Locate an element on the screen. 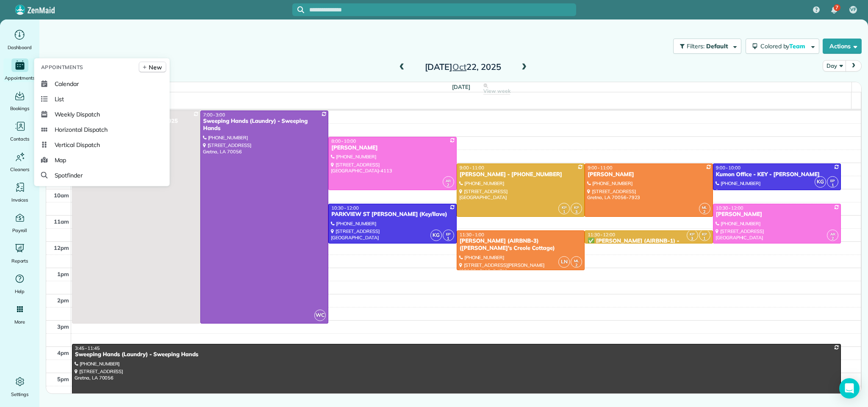 The width and height of the screenshot is (868, 407). span: Team is located at coordinates (798, 47).